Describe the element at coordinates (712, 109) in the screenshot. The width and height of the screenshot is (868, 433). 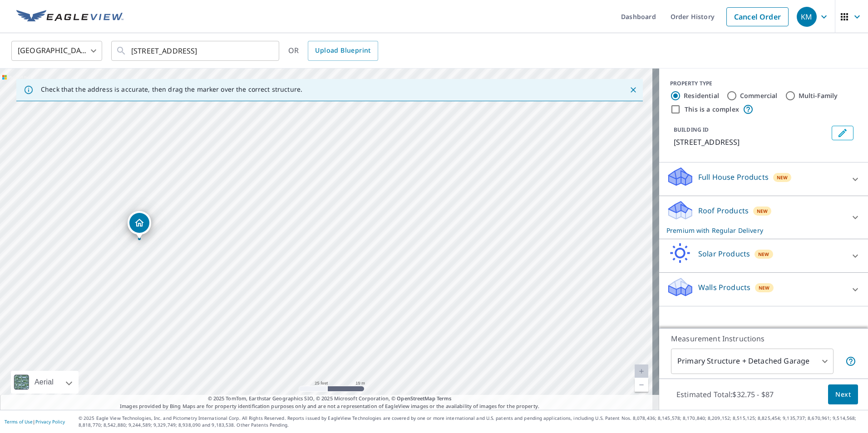
I see `label: This is a complex` at that location.